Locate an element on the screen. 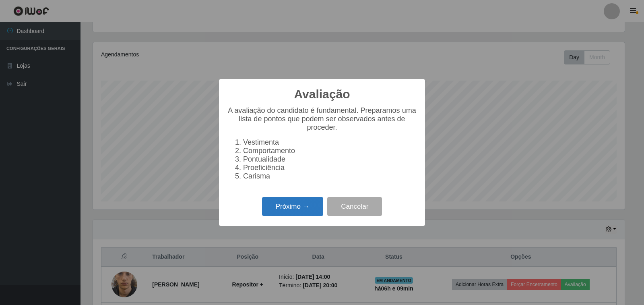  p: A avaliação do candidato é fundamental. Preparamos uma lista de pontos que podem ser observados a... is located at coordinates (322, 119).